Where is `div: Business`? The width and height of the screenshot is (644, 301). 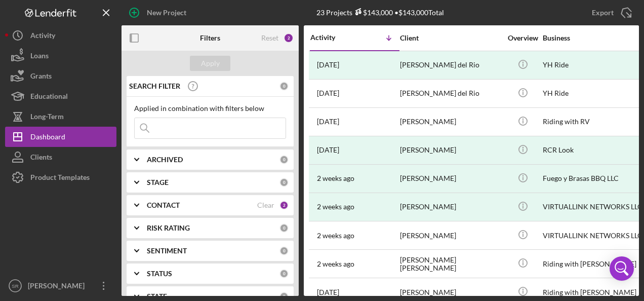 div: Business is located at coordinates (594, 38).